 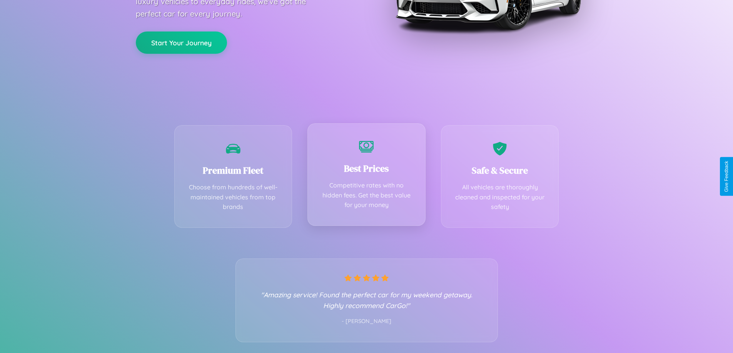 I want to click on button: Start Your Journey, so click(x=181, y=43).